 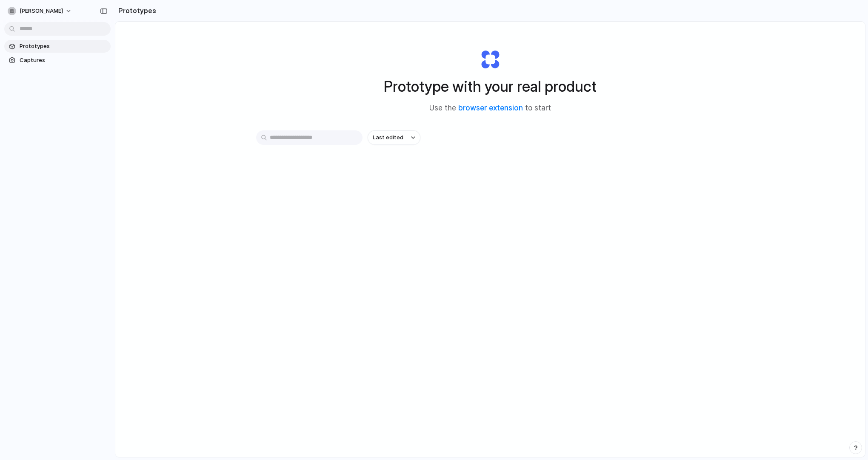 What do you see at coordinates (388, 138) in the screenshot?
I see `span: Last edited` at bounding box center [388, 138].